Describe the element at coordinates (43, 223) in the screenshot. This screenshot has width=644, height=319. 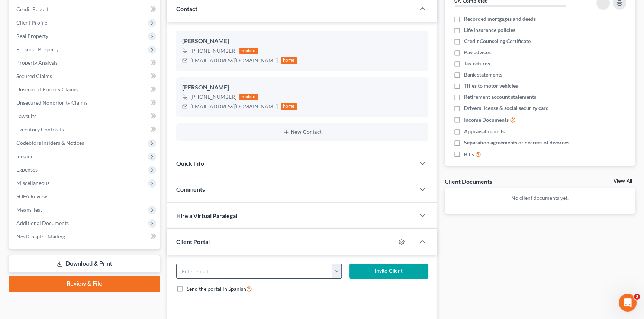
I see `span: Additional Documents` at that location.